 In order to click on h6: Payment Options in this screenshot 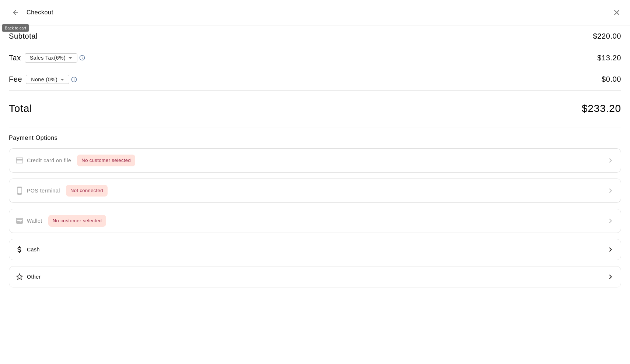, I will do `click(315, 138)`.